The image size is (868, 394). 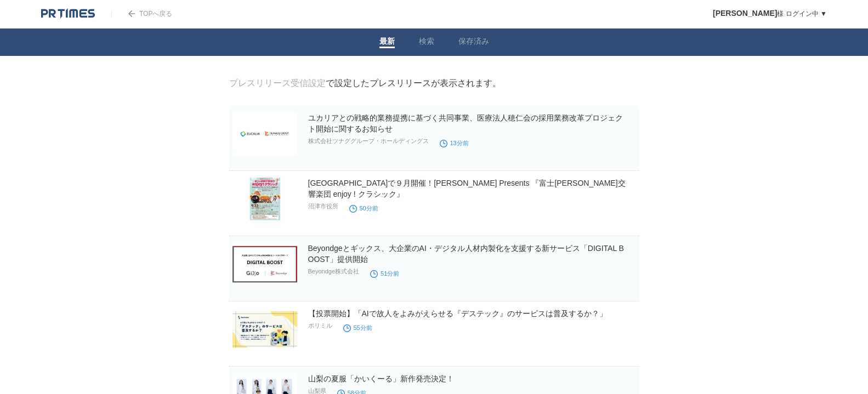 What do you see at coordinates (277, 83) in the screenshot?
I see `a: プレスリリース受信設定` at bounding box center [277, 83].